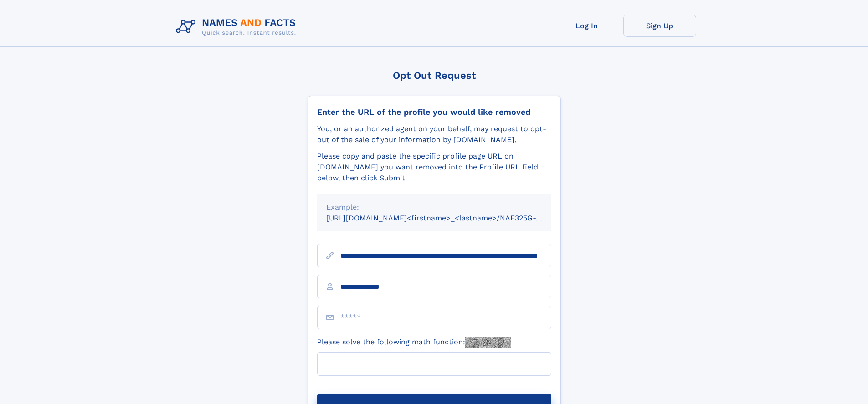  I want to click on div: Enter the URL of the profile you would like removed, so click(434, 112).